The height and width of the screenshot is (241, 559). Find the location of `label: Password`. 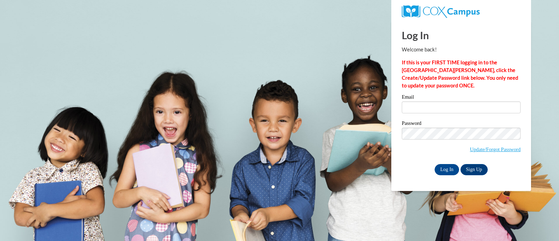

label: Password is located at coordinates (461, 124).